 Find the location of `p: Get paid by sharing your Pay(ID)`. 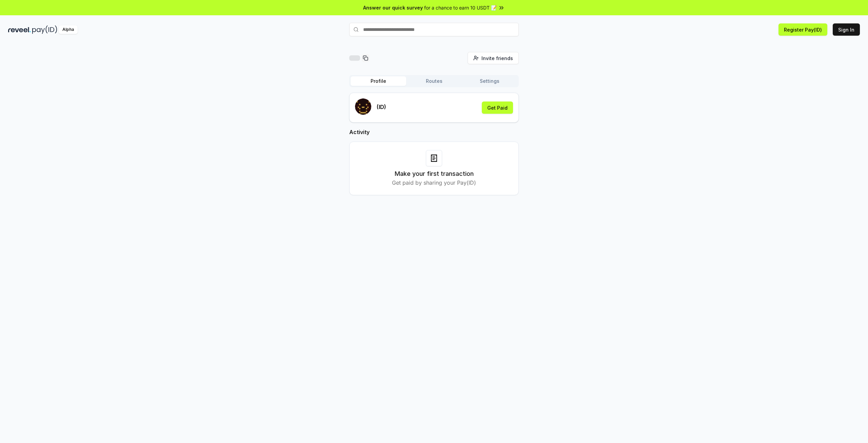

p: Get paid by sharing your Pay(ID) is located at coordinates (434, 183).